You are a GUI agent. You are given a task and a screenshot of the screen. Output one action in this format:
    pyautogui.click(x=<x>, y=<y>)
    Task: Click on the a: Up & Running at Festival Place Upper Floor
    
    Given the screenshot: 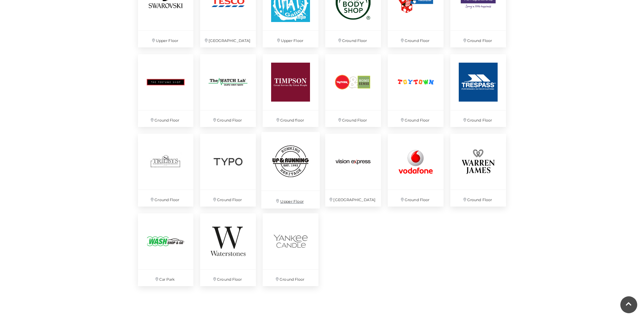 What is the action you would take?
    pyautogui.click(x=291, y=170)
    